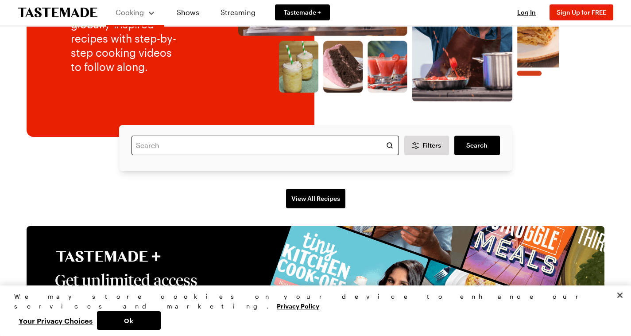  Describe the element at coordinates (127, 39) in the screenshot. I see `p: Check out 12,000+ globally-inspired recipes with step-by-step cooking videos to follow along.` at that location.